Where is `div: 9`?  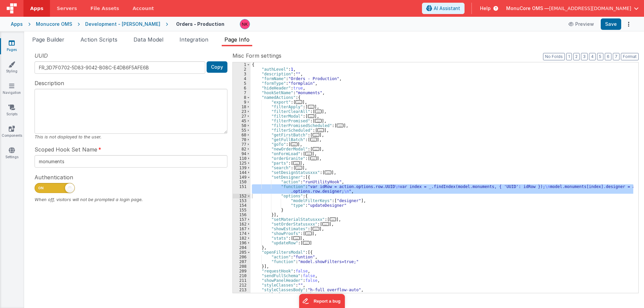 div: 9 is located at coordinates (242, 102).